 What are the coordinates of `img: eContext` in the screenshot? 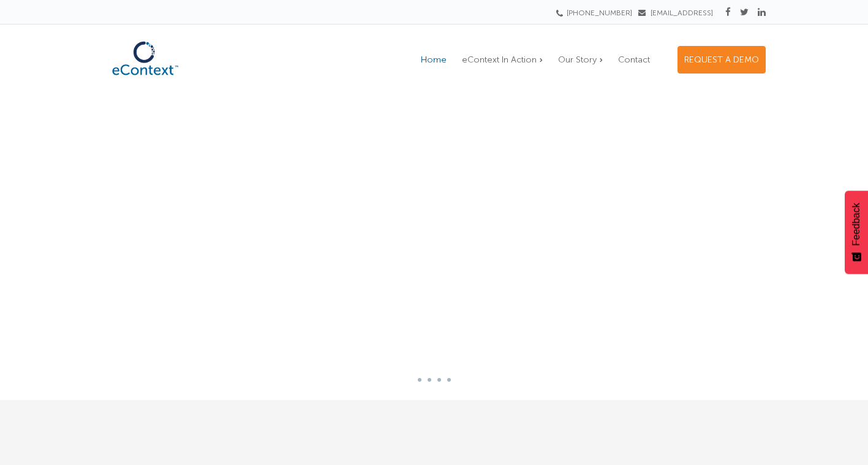 It's located at (145, 58).